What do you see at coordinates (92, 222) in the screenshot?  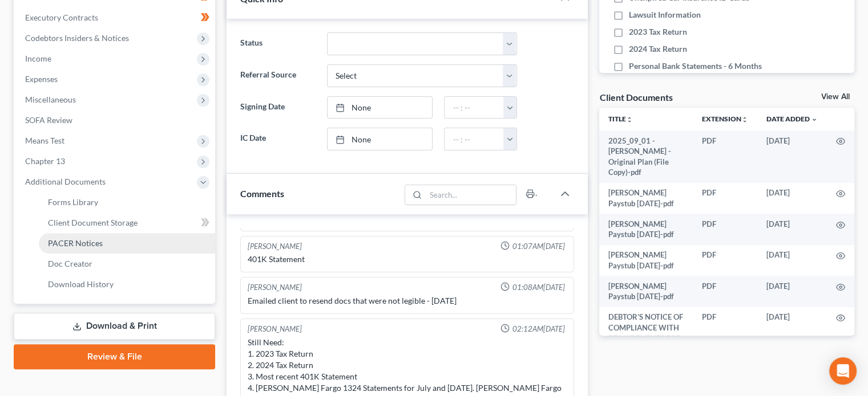 I see `span: Client Document Storage` at bounding box center [92, 222].